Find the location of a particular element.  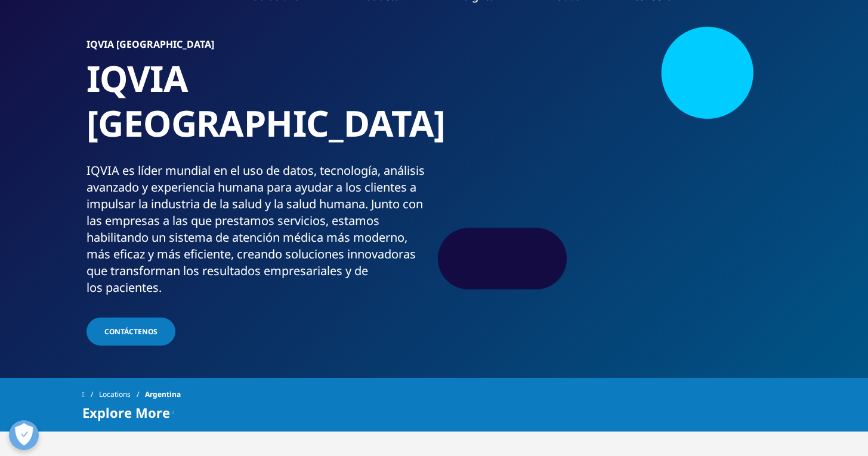

span: Explore More is located at coordinates (126, 412).